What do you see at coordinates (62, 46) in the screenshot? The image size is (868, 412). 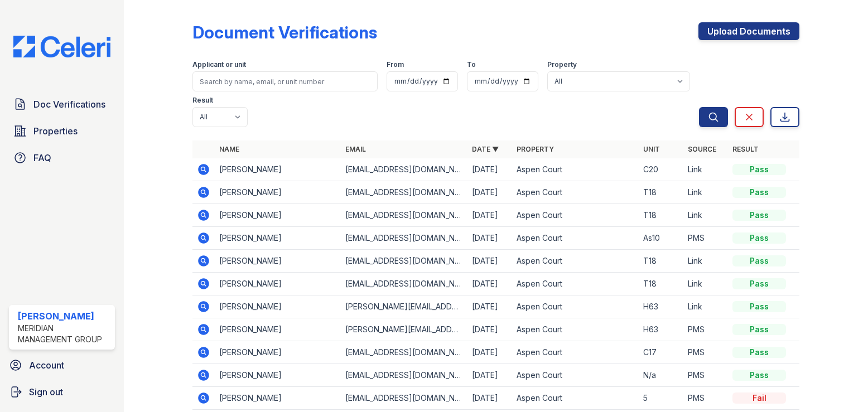 I see `img: CE_Logo_Blue-a8612792a0a2168367f1c8372b55b34899dd931a85d93a1a3d3e32e68fde9ad4.png` at bounding box center [62, 46].